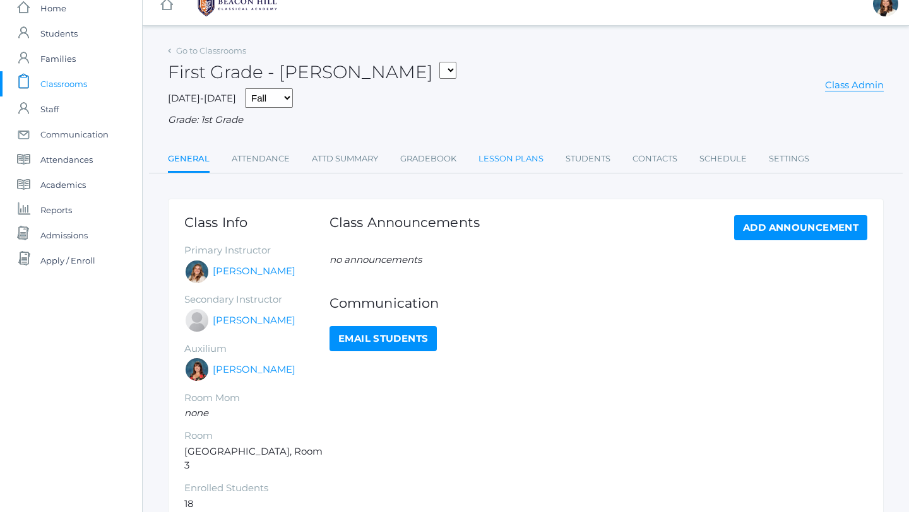 This screenshot has height=512, width=909. I want to click on span: Admissions, so click(64, 235).